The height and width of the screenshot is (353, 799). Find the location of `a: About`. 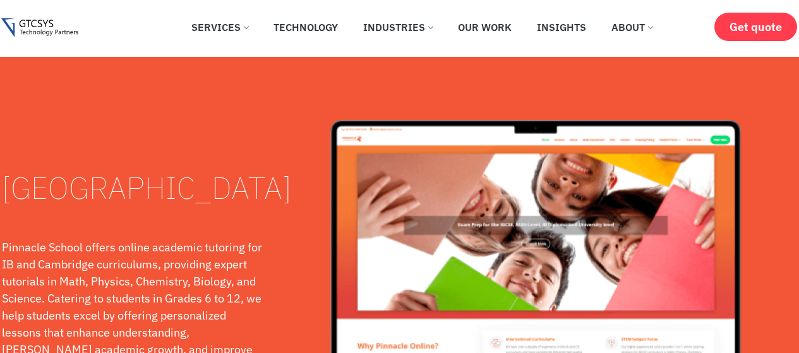

a: About is located at coordinates (631, 27).